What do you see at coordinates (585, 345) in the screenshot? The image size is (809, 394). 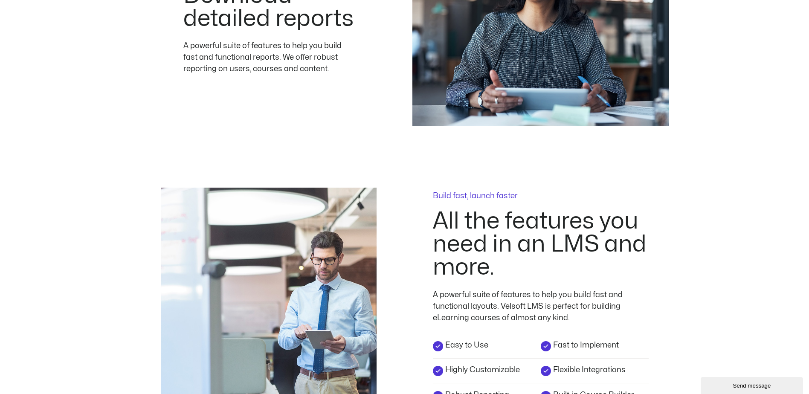 I see `span: Fast to Implement` at bounding box center [585, 345].